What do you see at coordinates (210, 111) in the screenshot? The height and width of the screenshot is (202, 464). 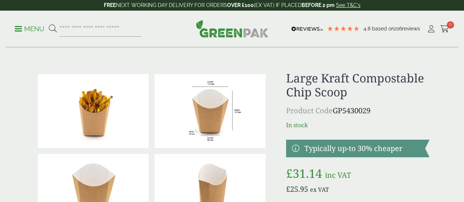 I see `img: ChipScoop_lg` at bounding box center [210, 111].